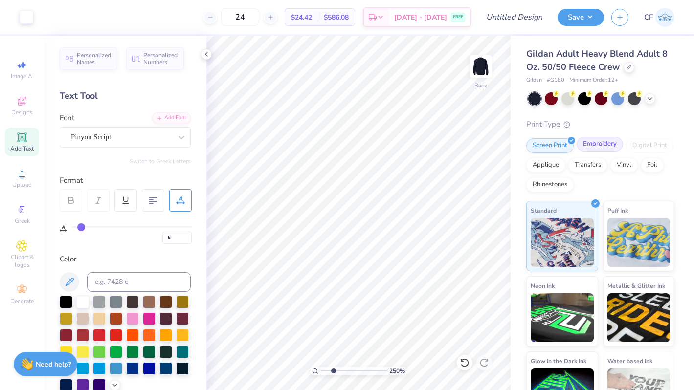 The image size is (694, 390). I want to click on span: Upload, so click(22, 185).